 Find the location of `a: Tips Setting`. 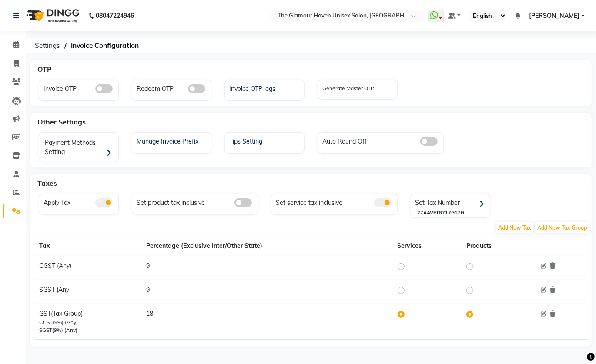

a: Tips Setting is located at coordinates (264, 140).